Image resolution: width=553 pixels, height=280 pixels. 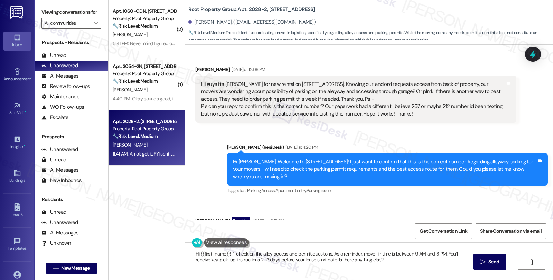 What do you see at coordinates (387, 191) in the screenshot?
I see `div: Tagged as:` at bounding box center [387, 191].